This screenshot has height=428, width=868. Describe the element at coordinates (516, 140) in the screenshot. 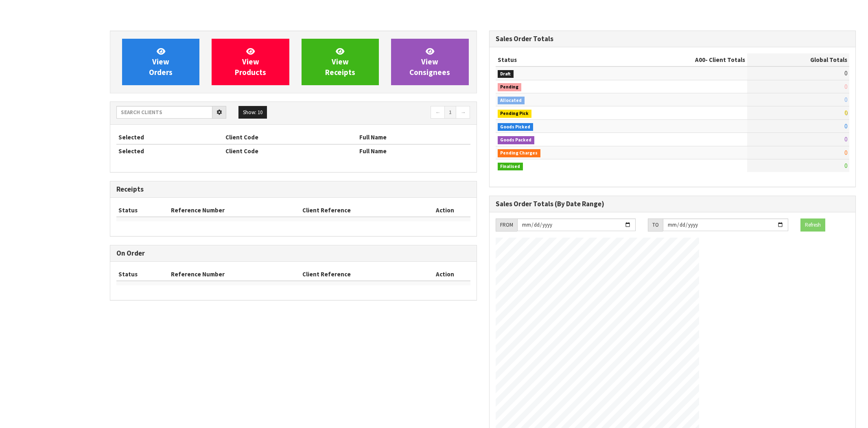

I see `span: Goods Packed` at that location.